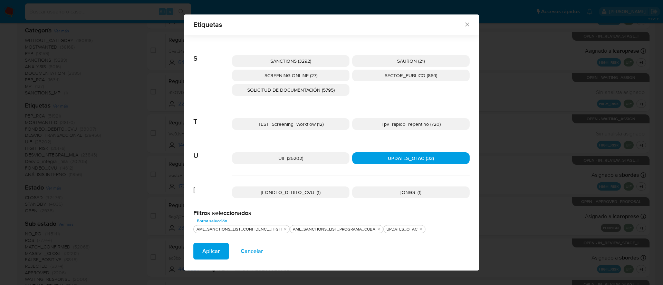  Describe the element at coordinates (291, 124) in the screenshot. I see `div: TEST_Screening_Workflow (12)` at that location.